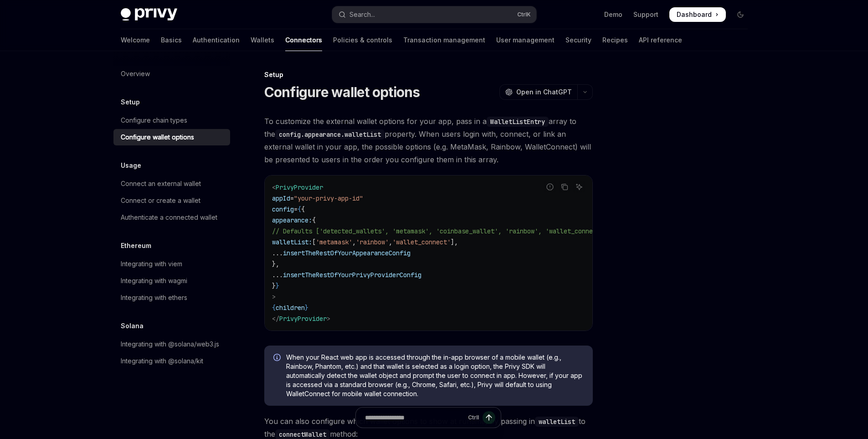 The width and height of the screenshot is (868, 439). I want to click on div: Connect an external wallet, so click(161, 184).